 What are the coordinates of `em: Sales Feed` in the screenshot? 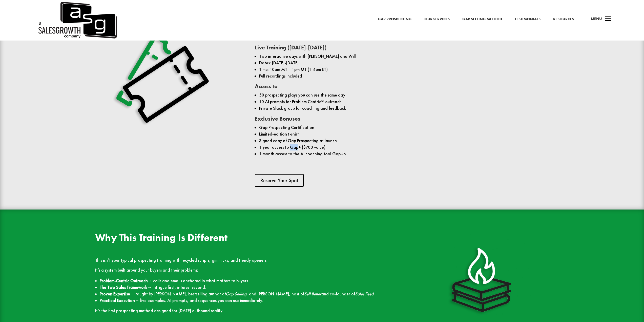 It's located at (364, 294).